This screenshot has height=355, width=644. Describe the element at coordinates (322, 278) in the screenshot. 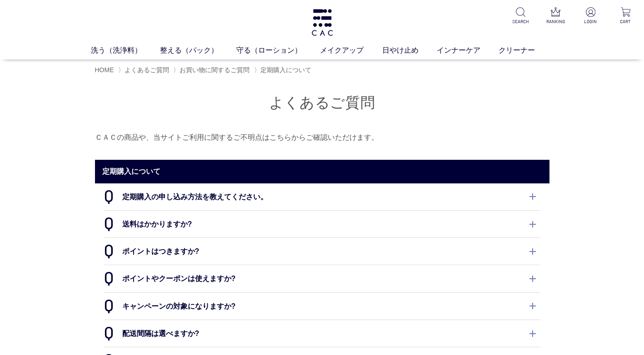

I see `dt: ポイントやクーポンは使えますか?` at that location.